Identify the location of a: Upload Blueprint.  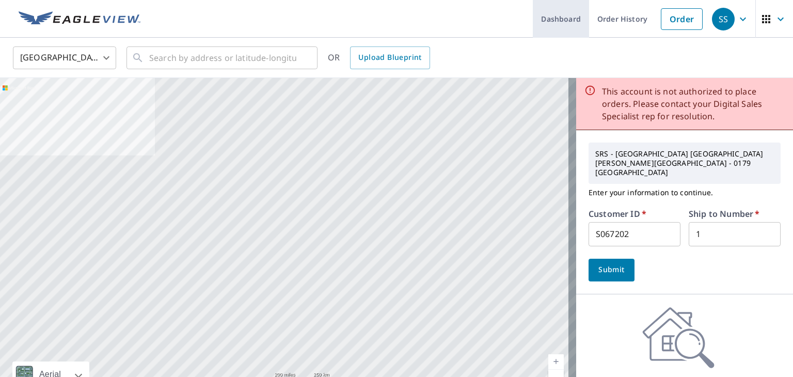
(390, 58).